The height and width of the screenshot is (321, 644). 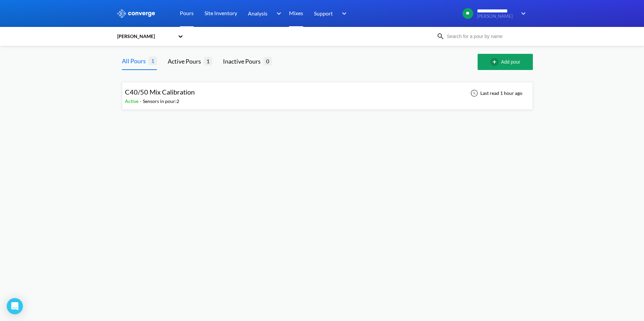 I want to click on img: icon-search.svg, so click(x=441, y=36).